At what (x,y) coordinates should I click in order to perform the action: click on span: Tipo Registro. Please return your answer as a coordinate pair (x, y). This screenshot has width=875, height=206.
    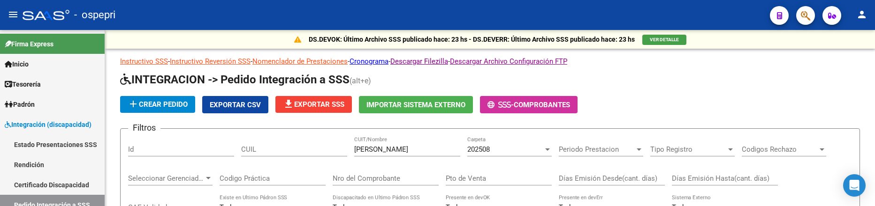
    Looking at the image, I should click on (688, 150).